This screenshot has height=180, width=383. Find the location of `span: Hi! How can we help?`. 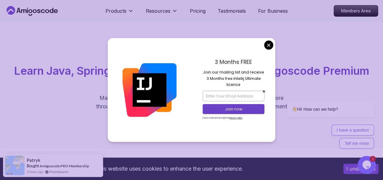

span: Hi! How can we help? is located at coordinates (47, 63).